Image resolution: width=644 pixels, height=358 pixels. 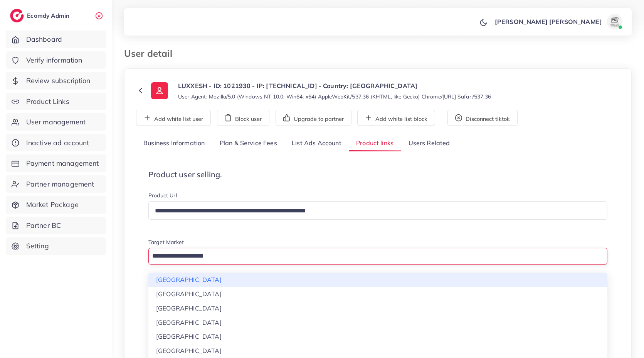 I want to click on button: Add white list block, so click(x=397, y=117).